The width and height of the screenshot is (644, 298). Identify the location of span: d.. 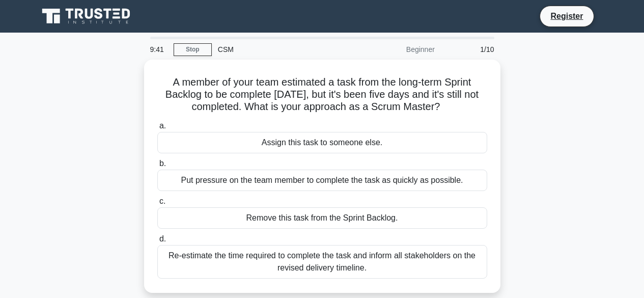
(163, 238).